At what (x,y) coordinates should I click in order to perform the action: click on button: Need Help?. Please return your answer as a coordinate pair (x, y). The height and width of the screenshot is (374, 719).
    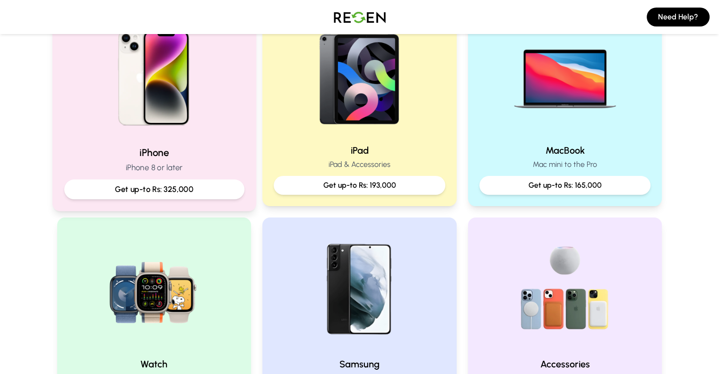
    Looking at the image, I should click on (678, 17).